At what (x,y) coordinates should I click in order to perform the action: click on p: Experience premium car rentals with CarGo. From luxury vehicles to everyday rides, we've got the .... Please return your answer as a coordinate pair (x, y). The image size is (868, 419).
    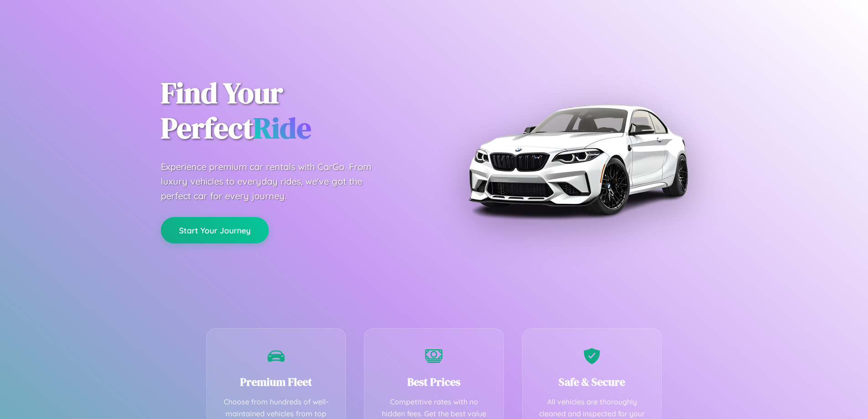
    Looking at the image, I should click on (275, 181).